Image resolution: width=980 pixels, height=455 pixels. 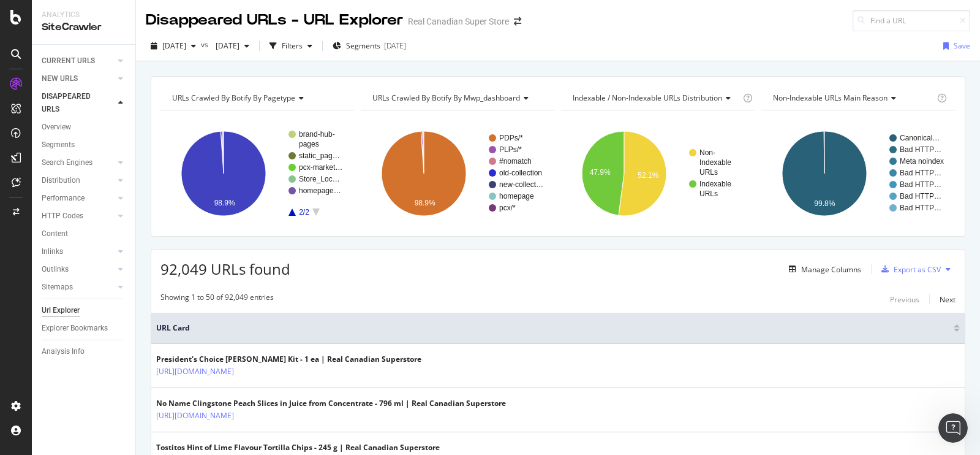 I want to click on text: brand-hub-, so click(x=317, y=135).